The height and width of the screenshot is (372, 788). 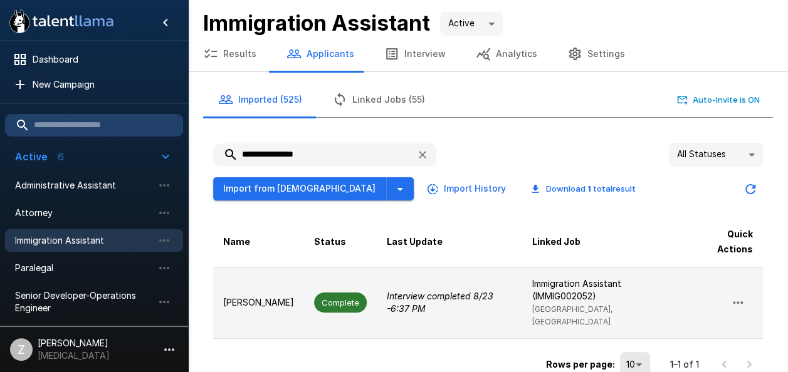 What do you see at coordinates (724, 242) in the screenshot?
I see `th: Quick Actions` at bounding box center [724, 242].